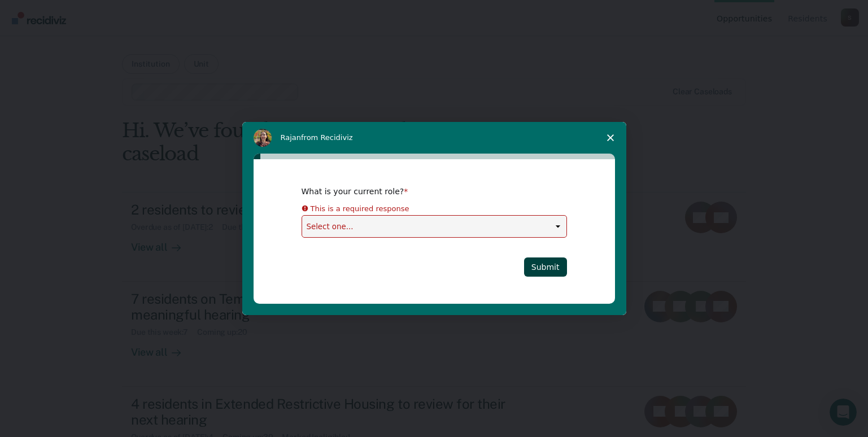 The image size is (868, 437). Describe the element at coordinates (425, 192) in the screenshot. I see `div: What is your current role?` at that location.